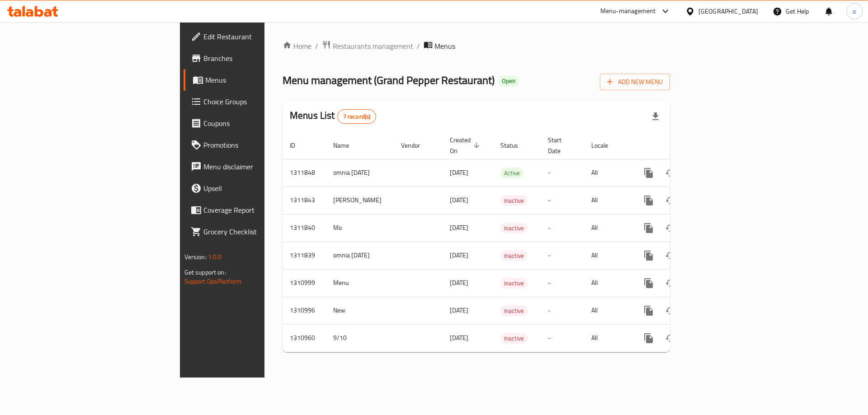  What do you see at coordinates (333, 116) in the screenshot?
I see `h2: Menus List` at bounding box center [333, 116].